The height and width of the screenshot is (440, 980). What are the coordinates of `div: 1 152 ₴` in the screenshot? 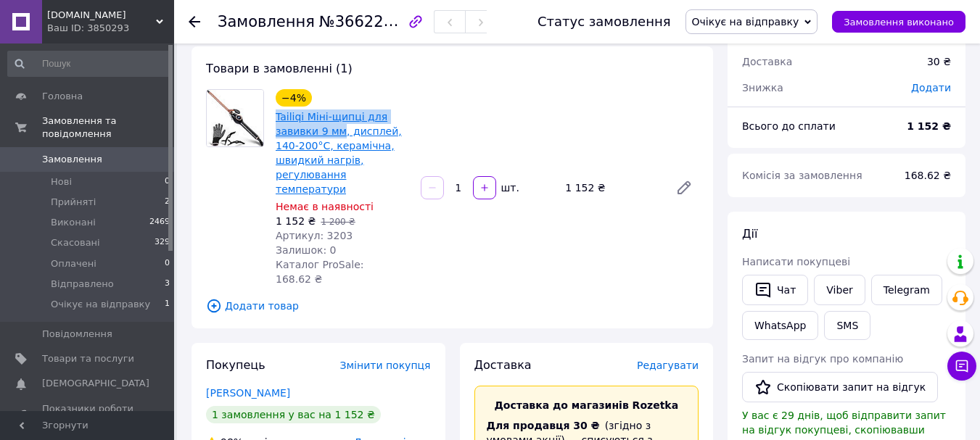 It's located at (612, 188).